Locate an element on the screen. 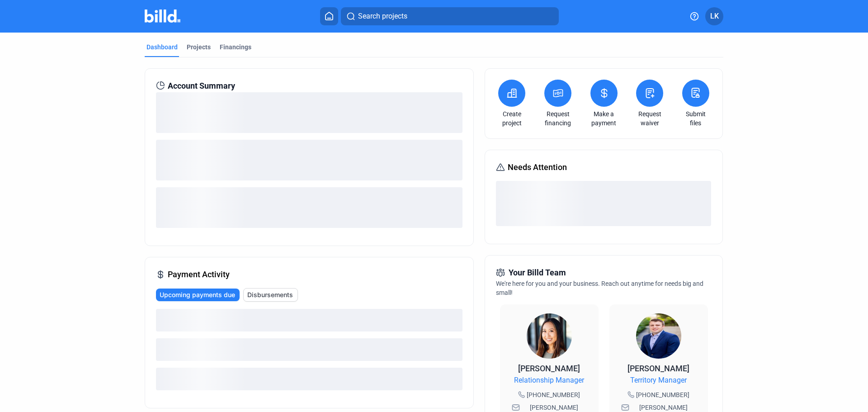  img: Billd Company Logo is located at coordinates (163, 16).